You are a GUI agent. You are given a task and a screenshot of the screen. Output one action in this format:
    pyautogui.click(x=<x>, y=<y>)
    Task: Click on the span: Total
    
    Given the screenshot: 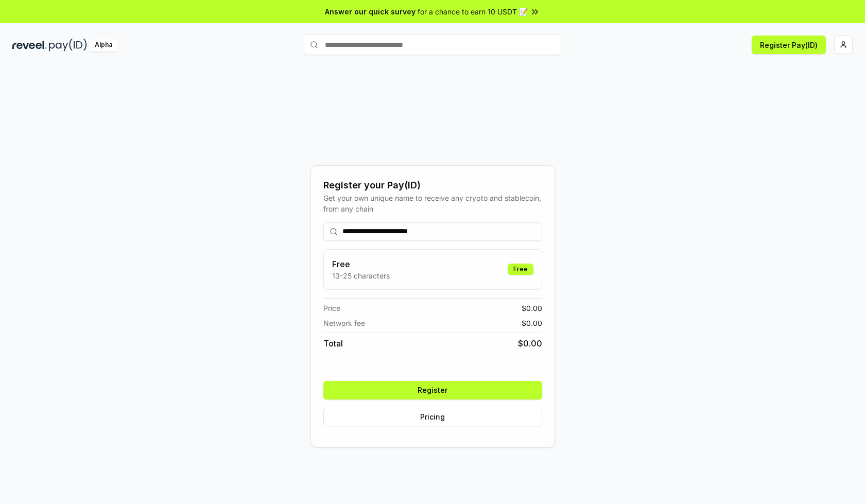 What is the action you would take?
    pyautogui.click(x=333, y=343)
    